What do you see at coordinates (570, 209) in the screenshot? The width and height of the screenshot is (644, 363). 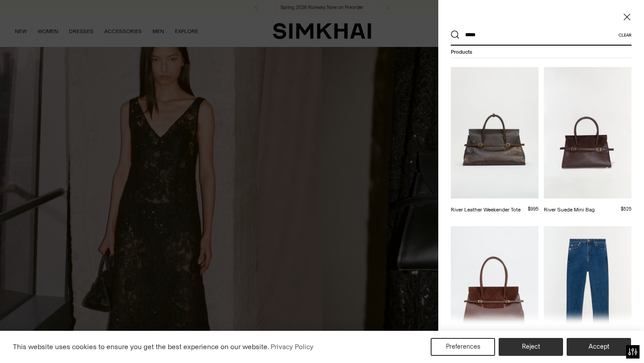 I see `div: River Suede Mini Bag` at bounding box center [570, 209].